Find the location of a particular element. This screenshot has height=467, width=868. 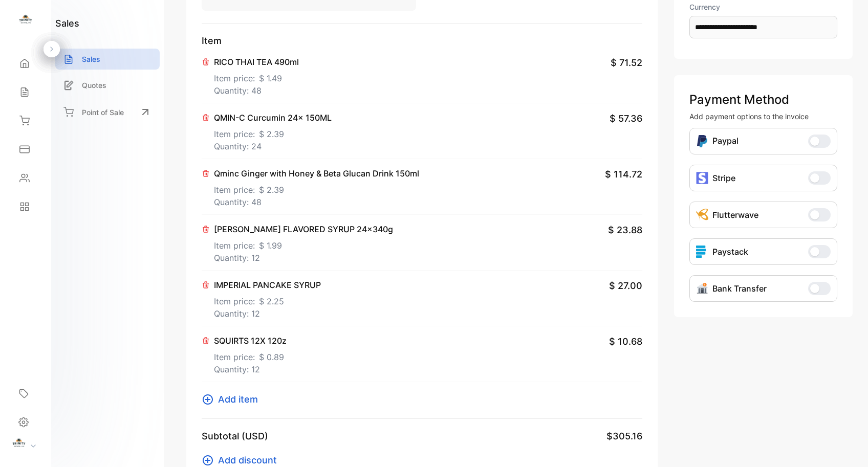

p: Point of Sale is located at coordinates (103, 112).